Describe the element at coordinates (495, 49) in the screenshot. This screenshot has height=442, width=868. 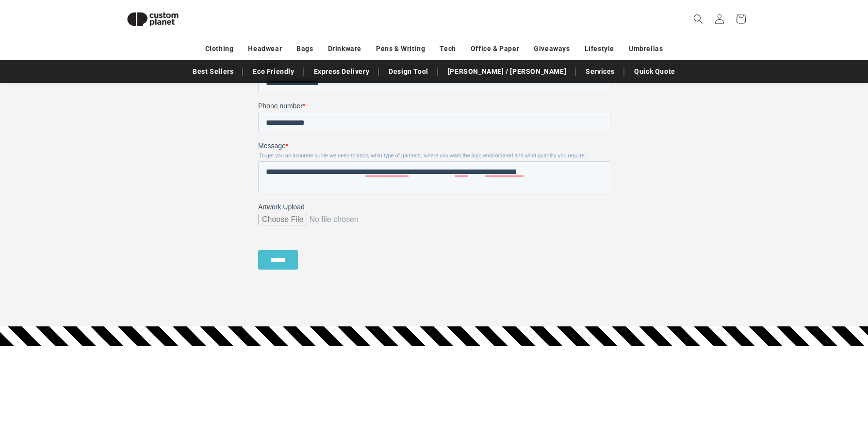
I see `a: Office & Paper` at that location.